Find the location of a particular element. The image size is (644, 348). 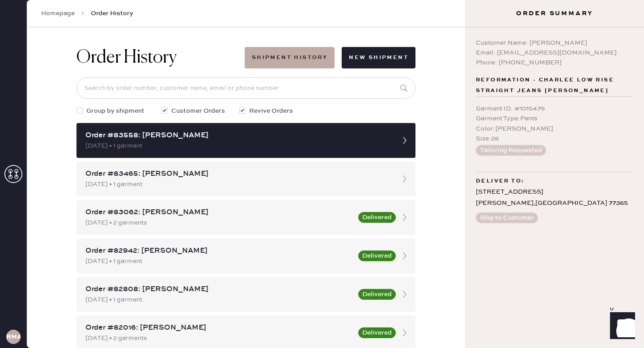

button: Tailoring Requested is located at coordinates (510, 151).